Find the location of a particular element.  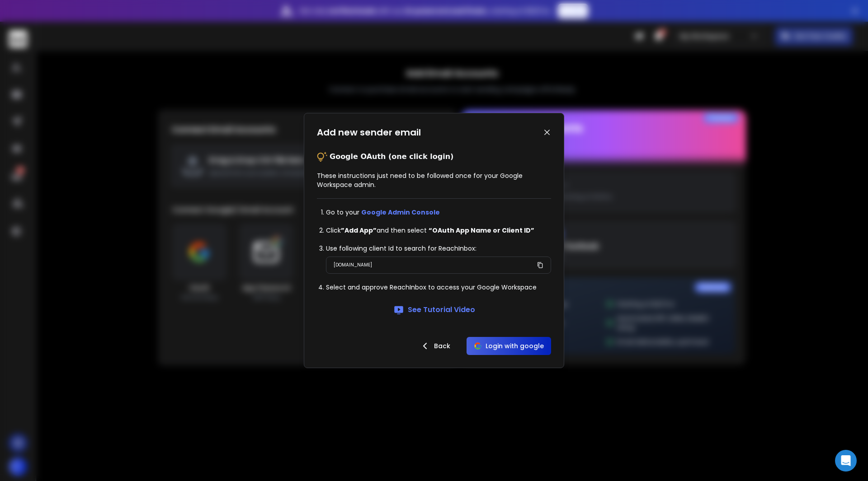

strong: “OAuth App Name or Client ID” is located at coordinates (481, 230).